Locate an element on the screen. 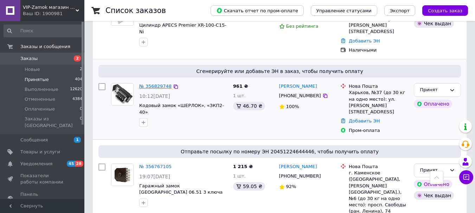 This screenshot has height=213, width=475. span: Без рейтинга is located at coordinates (302, 26).